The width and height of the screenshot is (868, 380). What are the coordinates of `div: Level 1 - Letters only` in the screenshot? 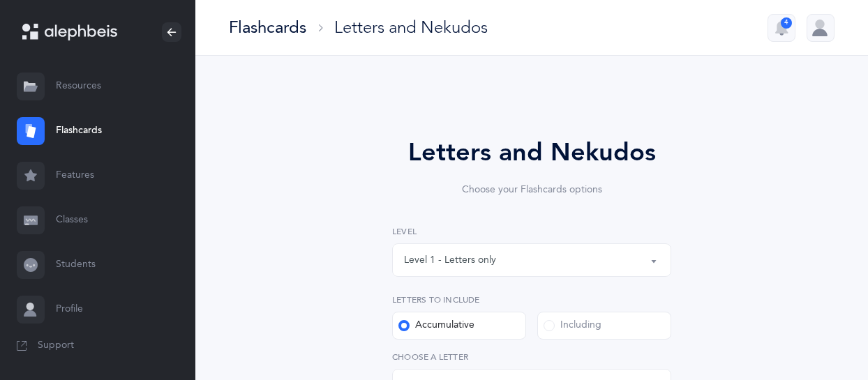 It's located at (449, 260).